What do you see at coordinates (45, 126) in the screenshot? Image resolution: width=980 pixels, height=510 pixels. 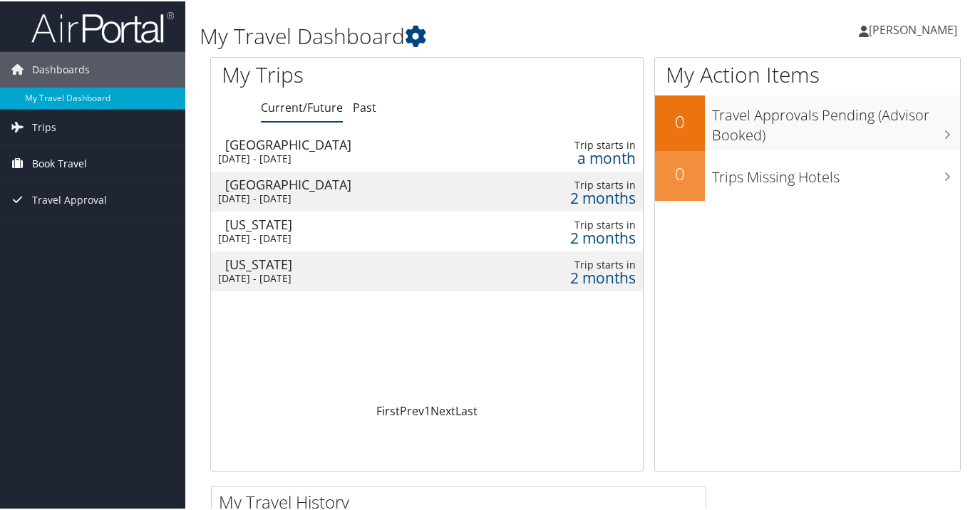 I see `span: Trips` at bounding box center [45, 126].